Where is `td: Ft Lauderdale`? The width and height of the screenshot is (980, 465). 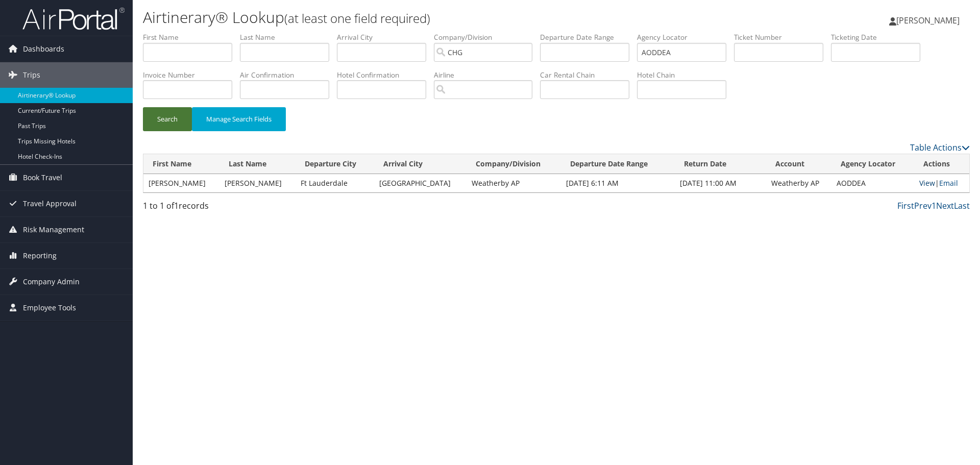
td: Ft Lauderdale is located at coordinates (335, 183).